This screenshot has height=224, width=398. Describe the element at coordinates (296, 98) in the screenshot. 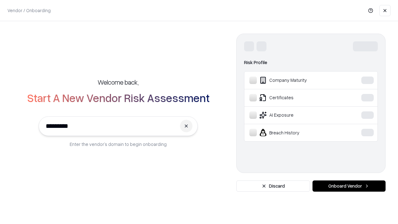

I see `div: Certificates` at that location.